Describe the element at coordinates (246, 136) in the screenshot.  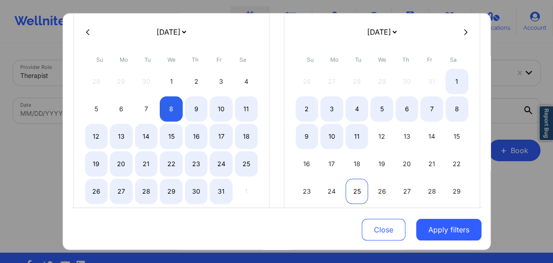
I see `div: Sat Oct 18 2025` at that location.